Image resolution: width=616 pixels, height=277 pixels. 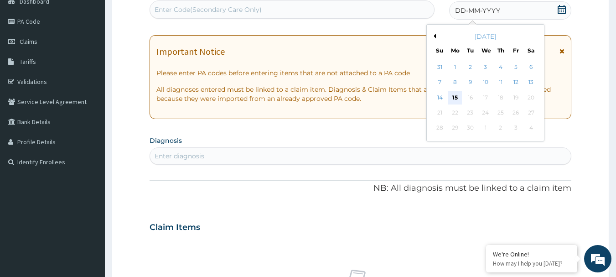 I want to click on div: Choose Wednesday, September 3rd, 2025, so click(x=486, y=67).